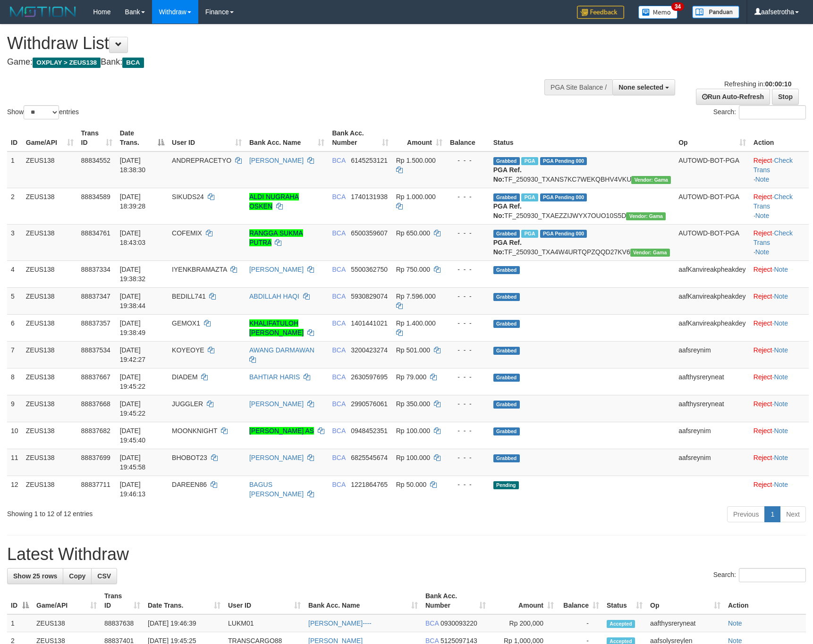  What do you see at coordinates (507, 211) in the screenshot?
I see `b: PGA Ref. No:` at bounding box center [507, 211].